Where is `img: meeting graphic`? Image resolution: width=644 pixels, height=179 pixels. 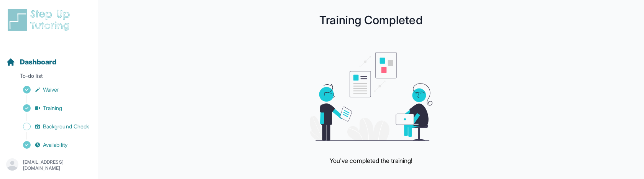
img: meeting graphic is located at coordinates (371, 96).